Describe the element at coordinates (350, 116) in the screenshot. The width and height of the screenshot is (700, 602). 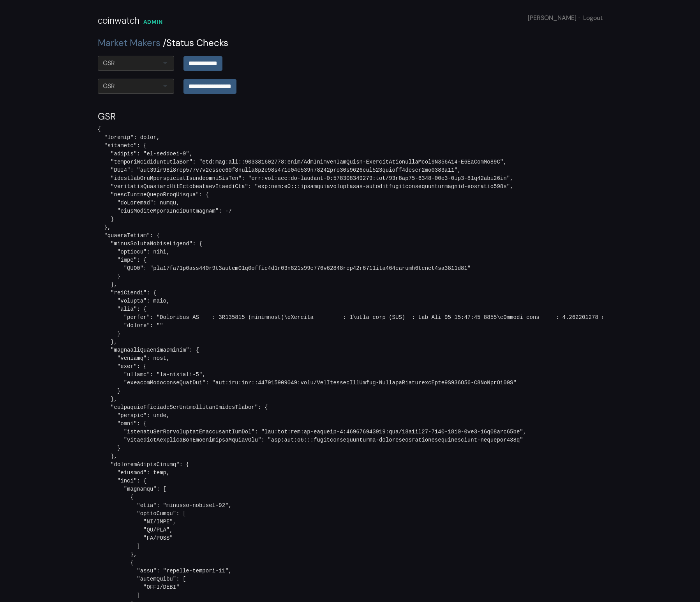
I see `h4: GSR` at that location.